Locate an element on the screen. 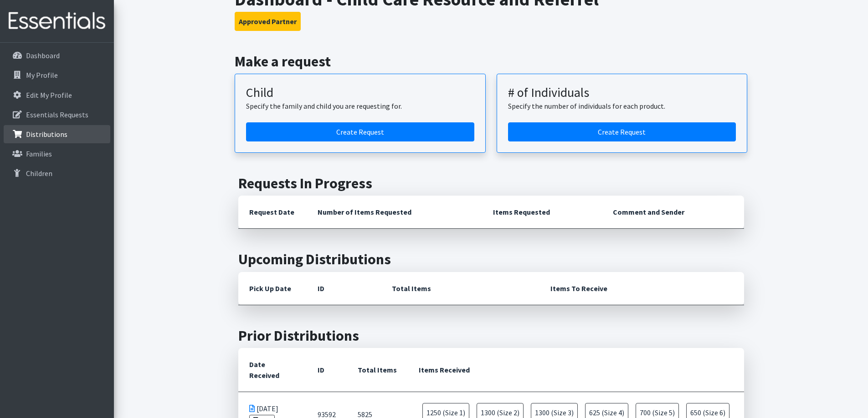 Image resolution: width=868 pixels, height=418 pixels. p: Distributions is located at coordinates (46, 134).